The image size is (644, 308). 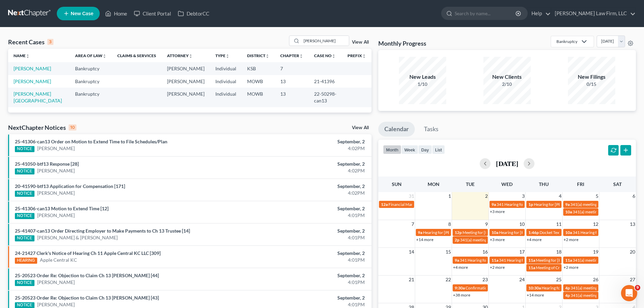 I want to click on span: 18, so click(x=559, y=251).